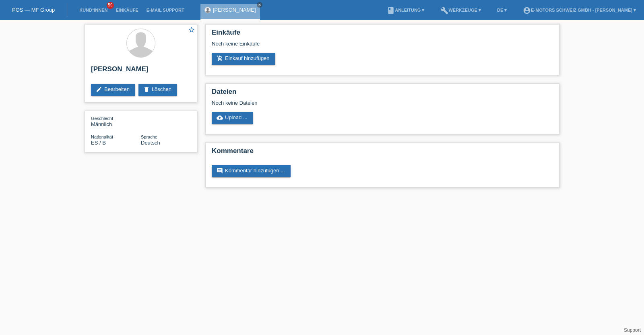 Image resolution: width=644 pixels, height=335 pixels. I want to click on div: Noch keine Dateien, so click(334, 103).